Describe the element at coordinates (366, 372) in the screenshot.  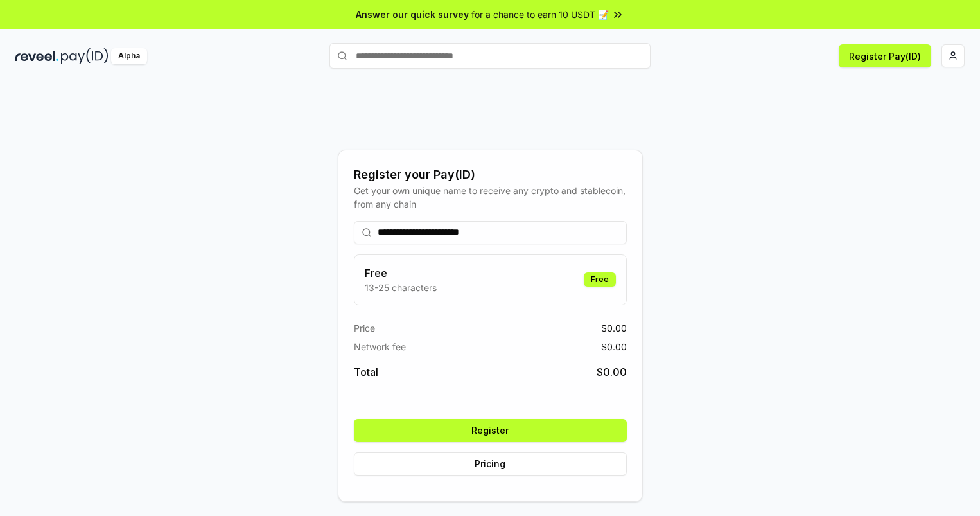
I see `span: Total` at that location.